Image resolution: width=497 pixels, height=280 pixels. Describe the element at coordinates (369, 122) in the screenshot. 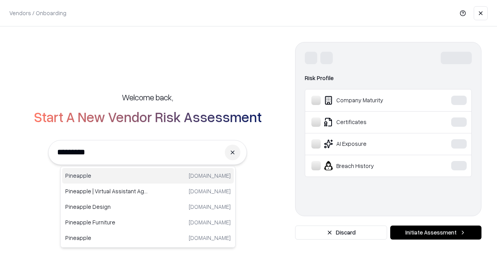

I see `div: Certificates` at that location.